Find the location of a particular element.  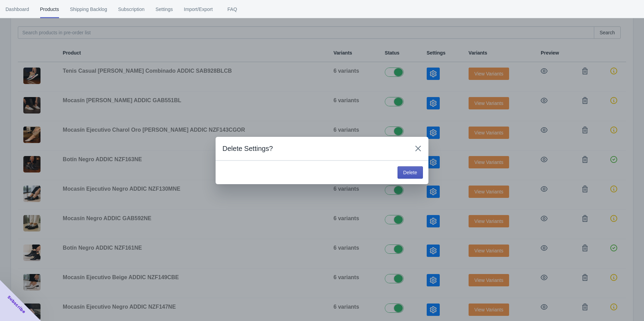

span: Shipping Backlog is located at coordinates (89, 9).